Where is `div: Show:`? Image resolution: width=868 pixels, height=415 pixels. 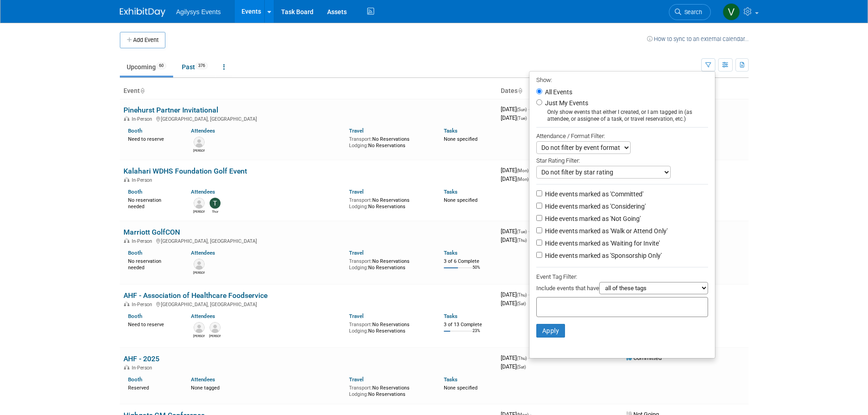
div: Show: is located at coordinates (623, 79).